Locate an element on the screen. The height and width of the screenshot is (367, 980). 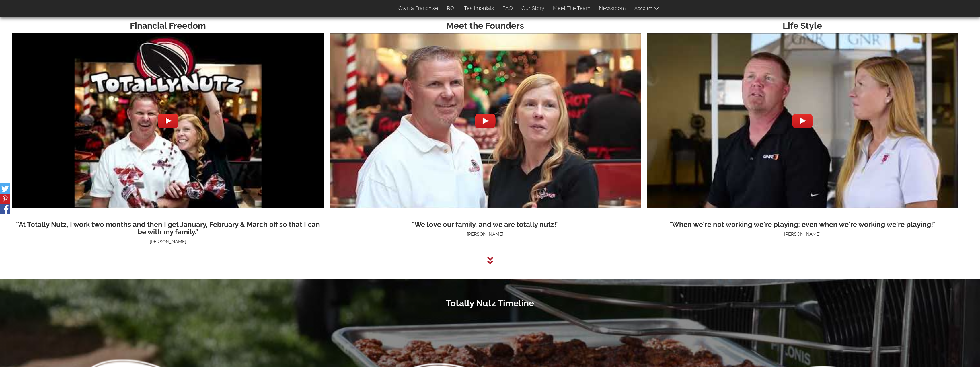
a: ROI is located at coordinates (452, 8).